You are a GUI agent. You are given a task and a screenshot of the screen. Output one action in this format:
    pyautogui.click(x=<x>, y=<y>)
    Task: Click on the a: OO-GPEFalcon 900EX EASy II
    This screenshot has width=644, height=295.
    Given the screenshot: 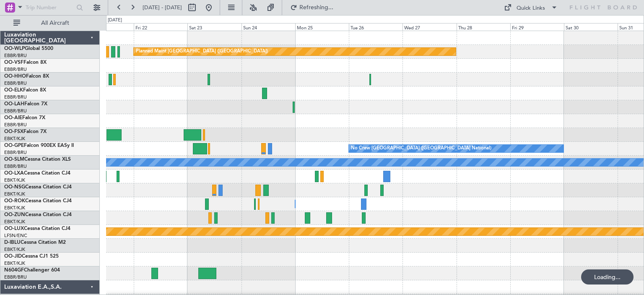 What is the action you would take?
    pyautogui.click(x=39, y=146)
    